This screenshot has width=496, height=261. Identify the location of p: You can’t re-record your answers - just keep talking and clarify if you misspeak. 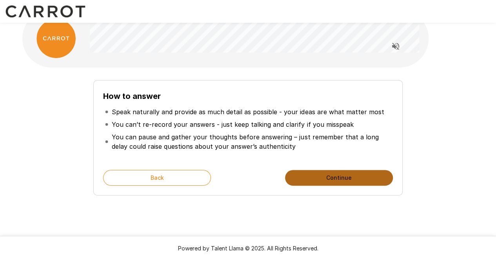
(232, 124).